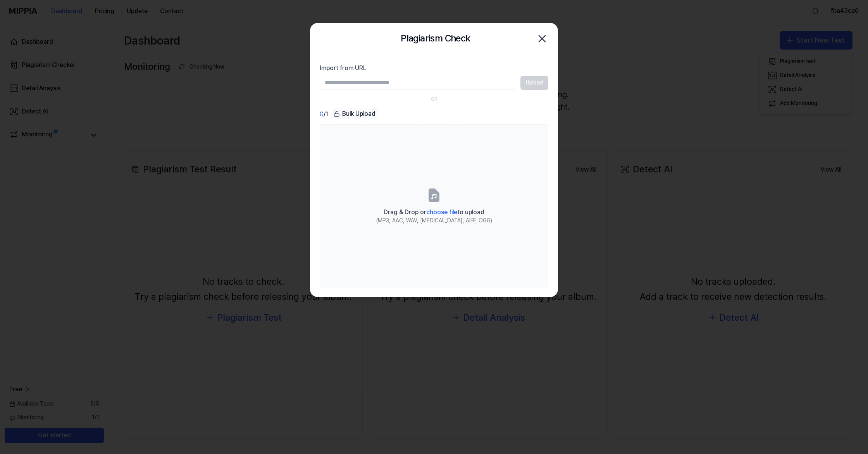 The height and width of the screenshot is (454, 868). Describe the element at coordinates (435, 38) in the screenshot. I see `h2: Plagiarism Check` at that location.